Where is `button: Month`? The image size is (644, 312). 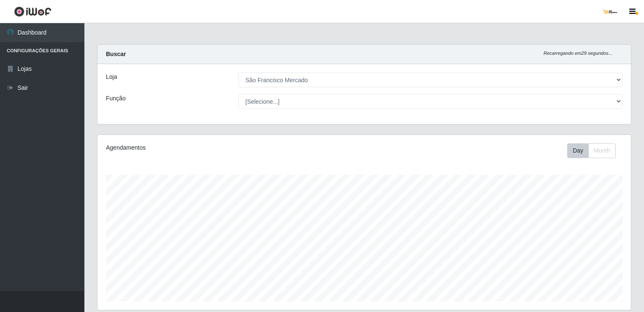
button: Month is located at coordinates (602, 151).